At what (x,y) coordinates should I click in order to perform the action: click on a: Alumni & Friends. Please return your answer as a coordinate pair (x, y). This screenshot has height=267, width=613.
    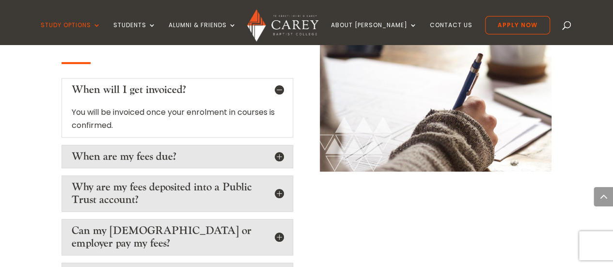
    Looking at the image, I should click on (203, 33).